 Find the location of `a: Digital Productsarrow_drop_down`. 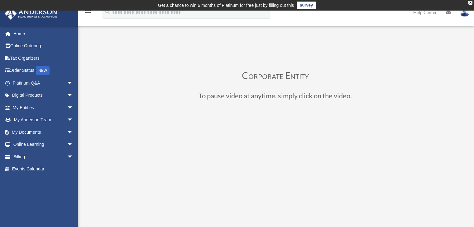

a: Digital Productsarrow_drop_down is located at coordinates (43, 96).